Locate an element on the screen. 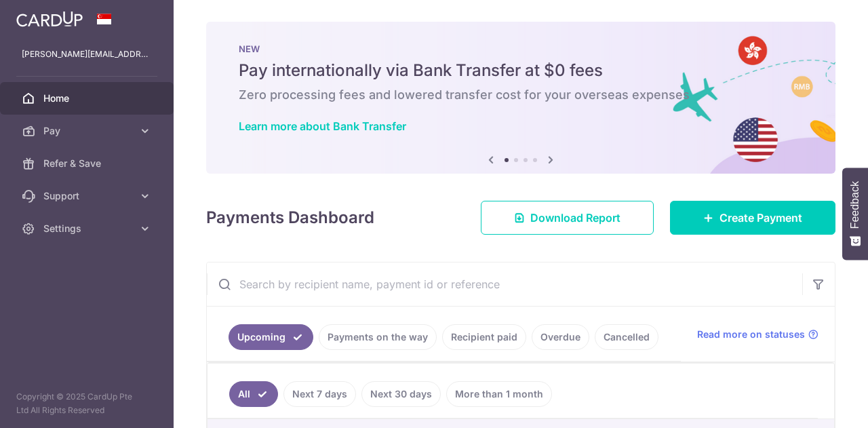 The height and width of the screenshot is (428, 868). span: Create Payment is located at coordinates (761, 218).